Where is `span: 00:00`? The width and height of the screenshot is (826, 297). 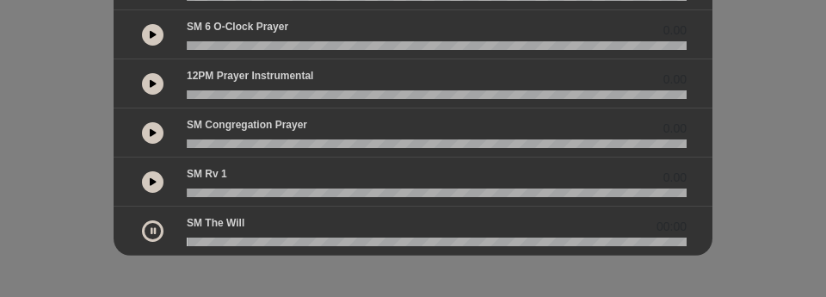 span: 00:00 is located at coordinates (671, 226).